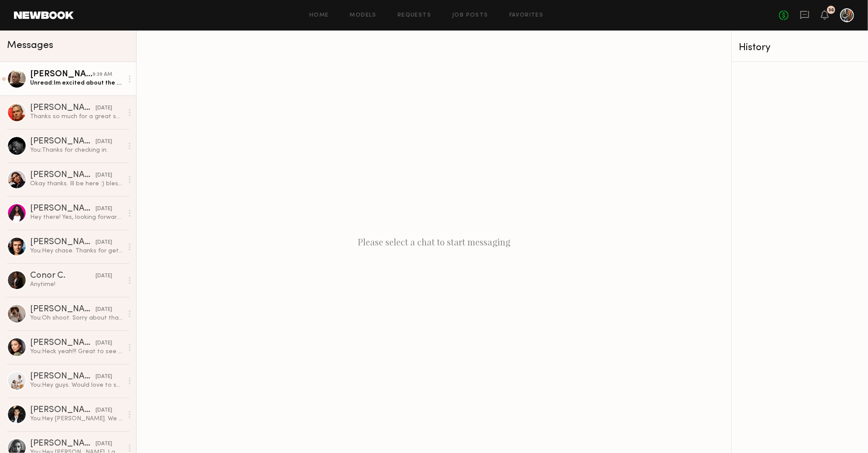 Image resolution: width=868 pixels, height=453 pixels. I want to click on span: Messages, so click(30, 45).